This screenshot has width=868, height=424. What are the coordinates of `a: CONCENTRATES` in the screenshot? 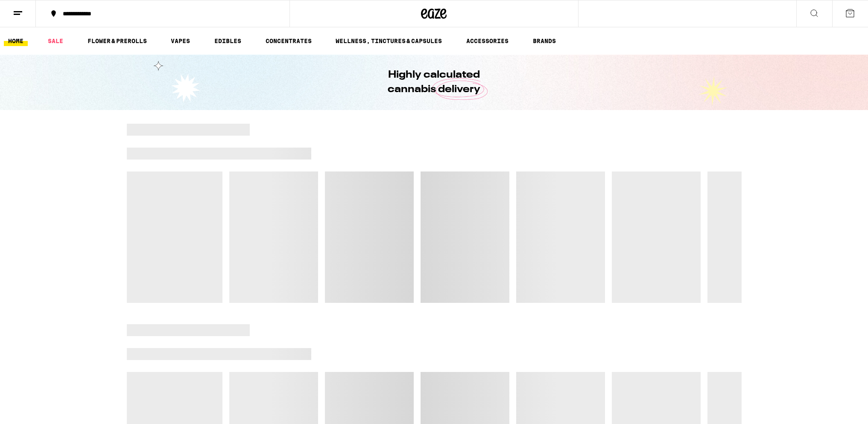 It's located at (289, 41).